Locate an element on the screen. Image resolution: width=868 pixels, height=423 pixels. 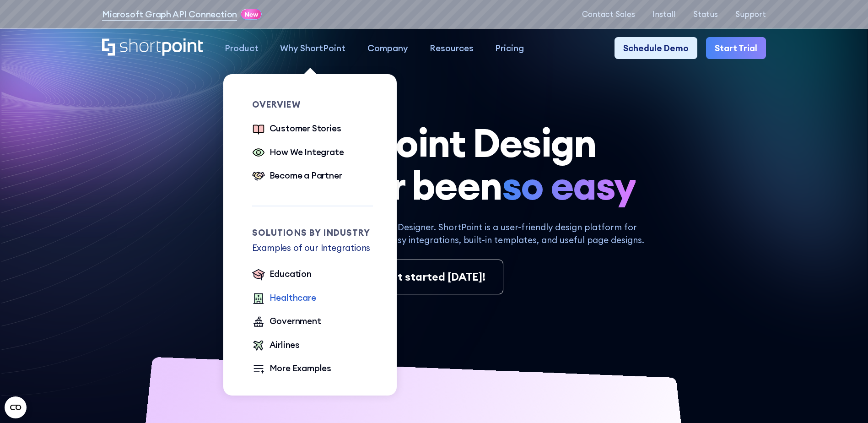
a: How We Integrate is located at coordinates (298, 153).